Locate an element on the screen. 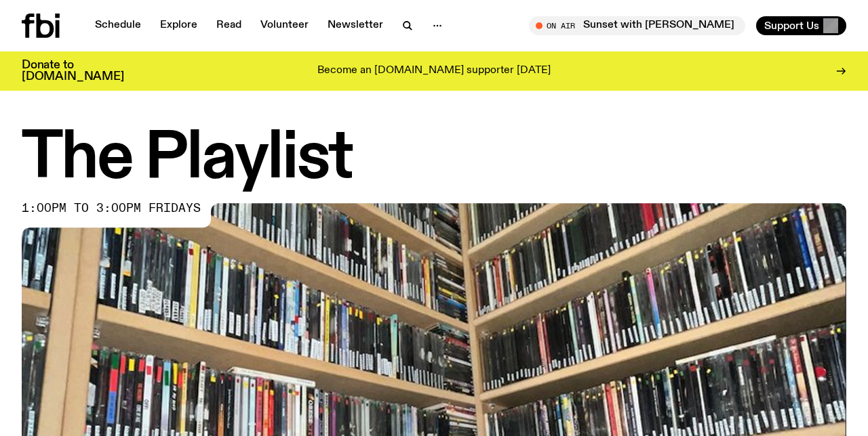 This screenshot has height=436, width=868. a: Newsletter is located at coordinates (355, 25).